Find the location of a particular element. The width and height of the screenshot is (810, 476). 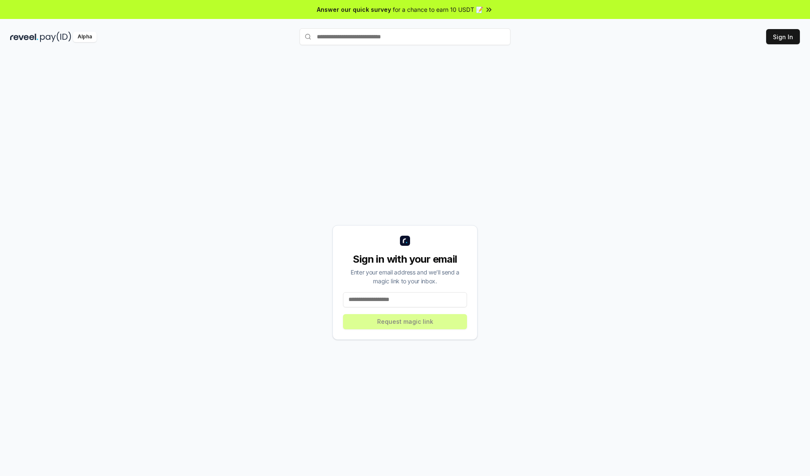

div: Enter your email address and we’ll send a magic link to your inbox. is located at coordinates (405, 277).